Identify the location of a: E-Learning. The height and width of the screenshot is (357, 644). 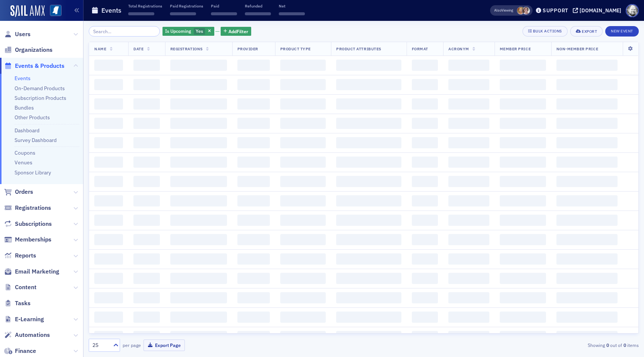
(24, 320).